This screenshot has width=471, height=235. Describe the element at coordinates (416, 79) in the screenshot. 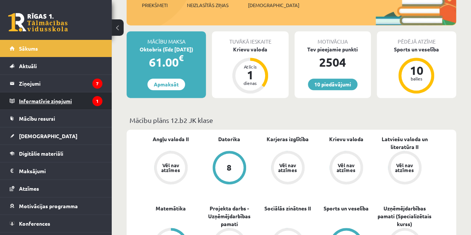

I see `div: balles` at that location.